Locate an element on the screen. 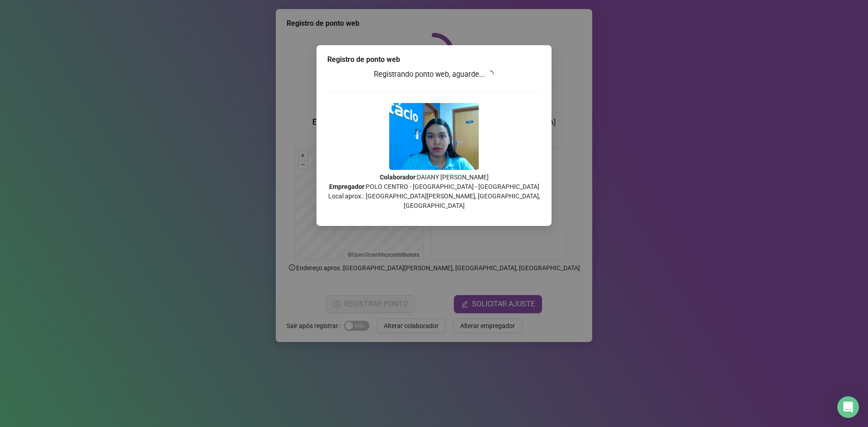 The width and height of the screenshot is (868, 427). img: Z is located at coordinates (434, 136).